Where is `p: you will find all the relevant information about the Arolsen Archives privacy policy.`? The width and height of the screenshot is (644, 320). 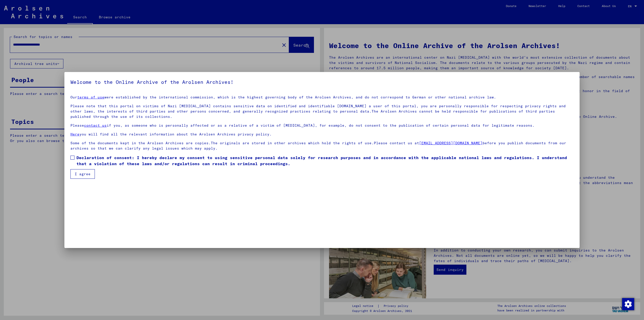 p: you will find all the relevant information about the Arolsen Archives privacy policy. is located at coordinates (322, 134).